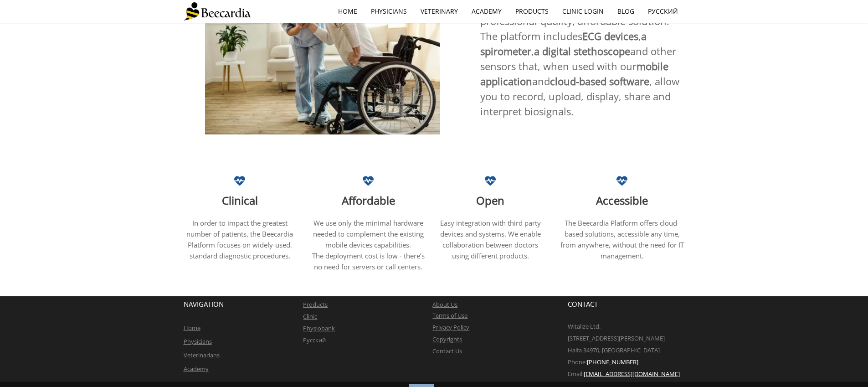 This screenshot has height=387, width=868. I want to click on a: Beecardia, so click(217, 12).